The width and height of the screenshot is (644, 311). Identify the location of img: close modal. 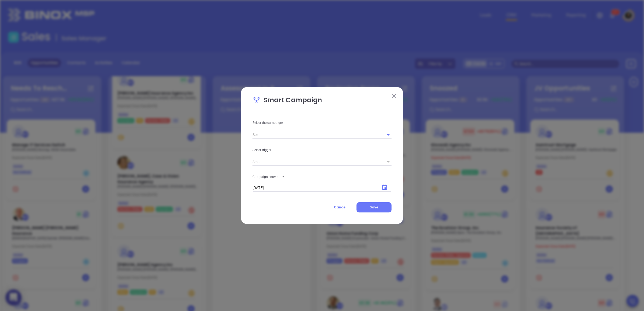
(394, 96).